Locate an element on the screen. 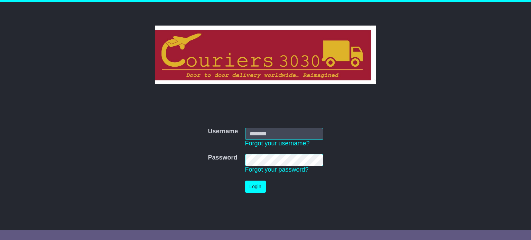 The height and width of the screenshot is (240, 531). a: Forgot your username? is located at coordinates (277, 143).